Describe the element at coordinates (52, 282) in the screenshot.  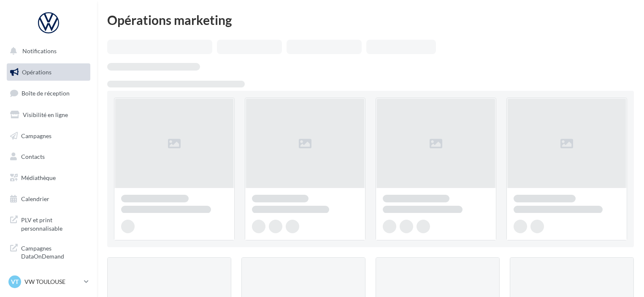
I see `p: VW TOULOUSE` at that location.